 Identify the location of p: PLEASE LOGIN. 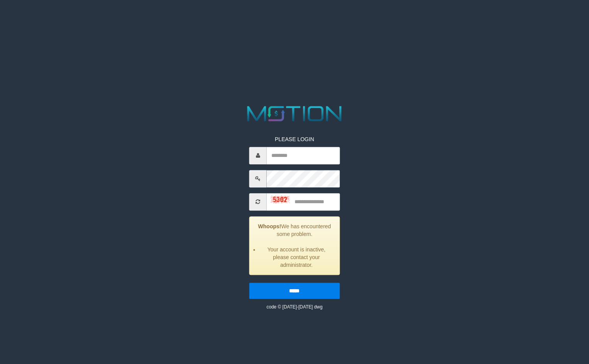
(294, 139).